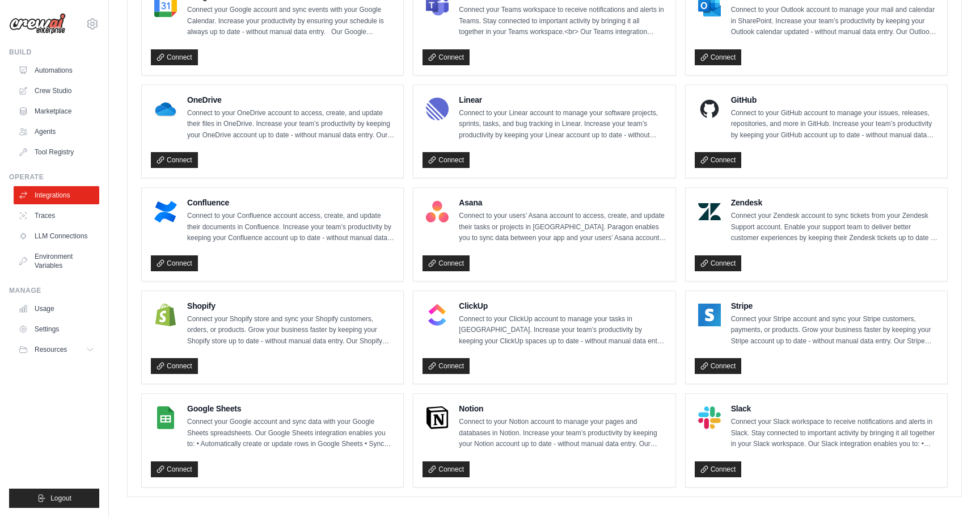  I want to click on p: Connect to your Linear account to manage your software projects, sprints, tasks, and bug tracking..., so click(562, 124).